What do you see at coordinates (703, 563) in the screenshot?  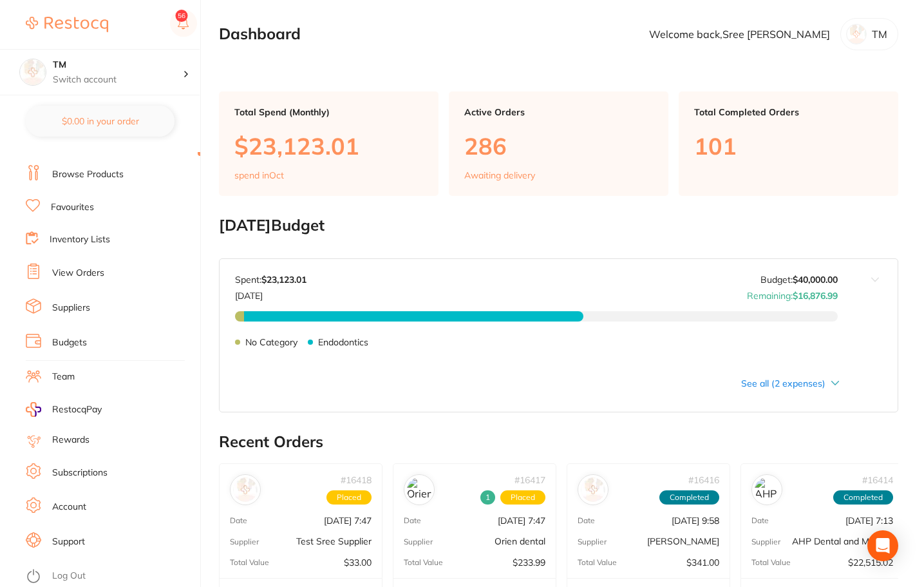 I see `p: $341.00` at bounding box center [703, 563].